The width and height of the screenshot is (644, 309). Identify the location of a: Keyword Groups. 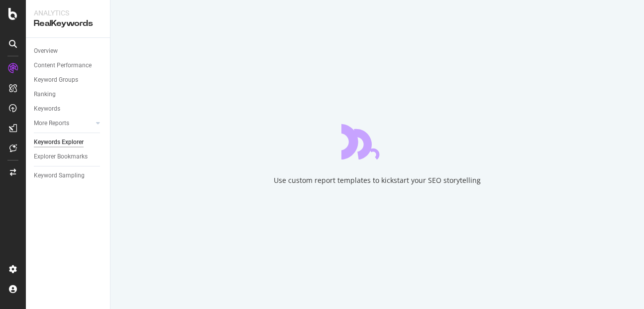
(68, 80).